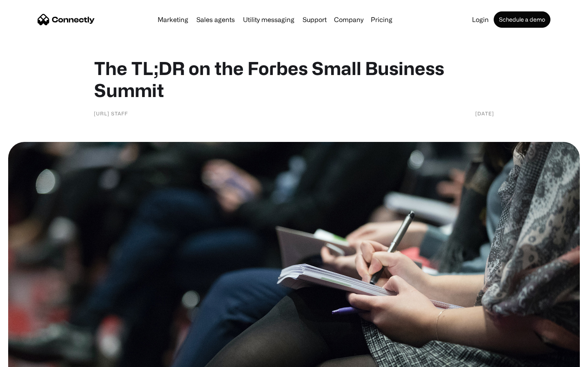  What do you see at coordinates (29, 359) in the screenshot?
I see `aside: Language selected: English` at bounding box center [29, 359].